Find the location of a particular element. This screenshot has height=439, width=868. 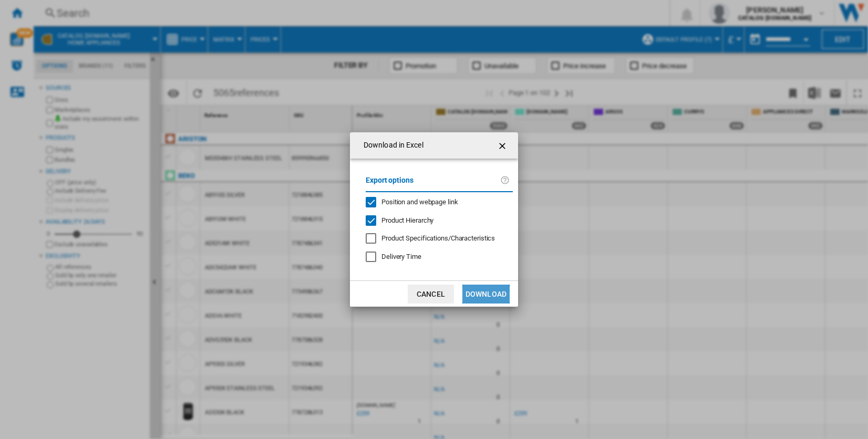

button: Cancel is located at coordinates (431, 295).